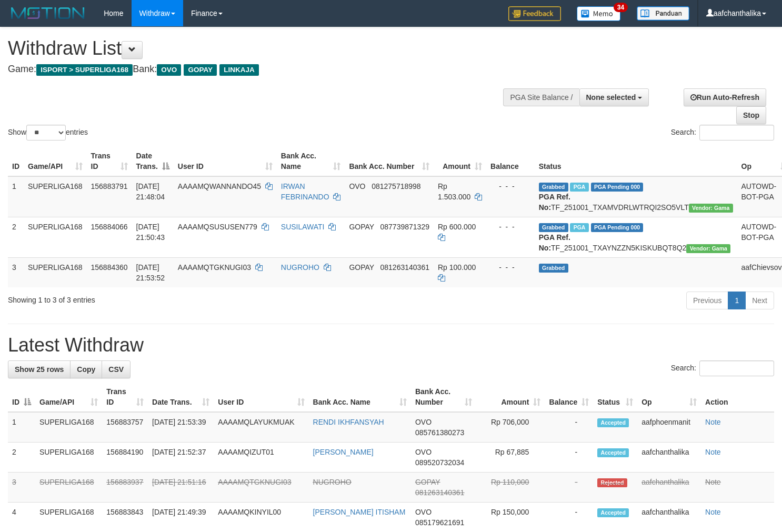  What do you see at coordinates (220, 186) in the screenshot?
I see `span: AAAAMQWANNANDO45` at bounding box center [220, 186].